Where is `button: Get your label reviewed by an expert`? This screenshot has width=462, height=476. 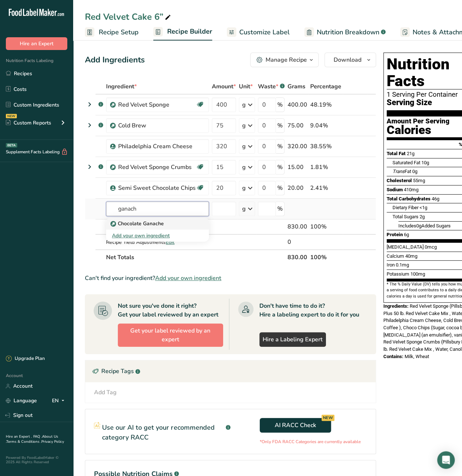 button: Get your label reviewed by an expert is located at coordinates (170, 335).